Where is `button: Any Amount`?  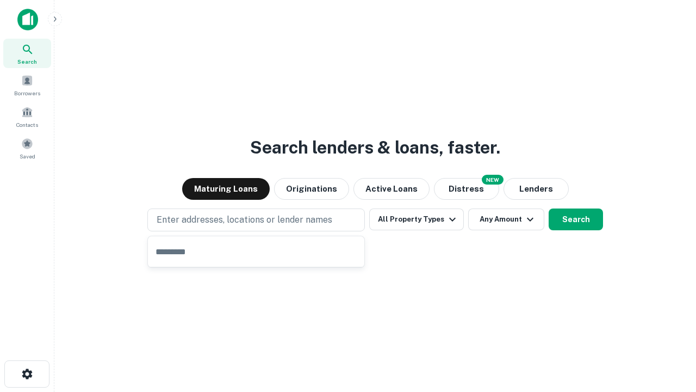
button: Any Amount is located at coordinates (506, 219).